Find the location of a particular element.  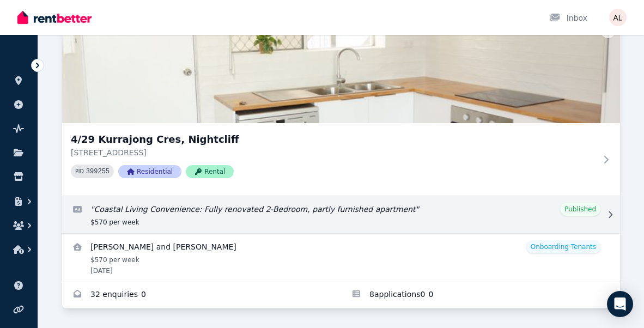

div: Open Intercom Messenger is located at coordinates (620, 304).